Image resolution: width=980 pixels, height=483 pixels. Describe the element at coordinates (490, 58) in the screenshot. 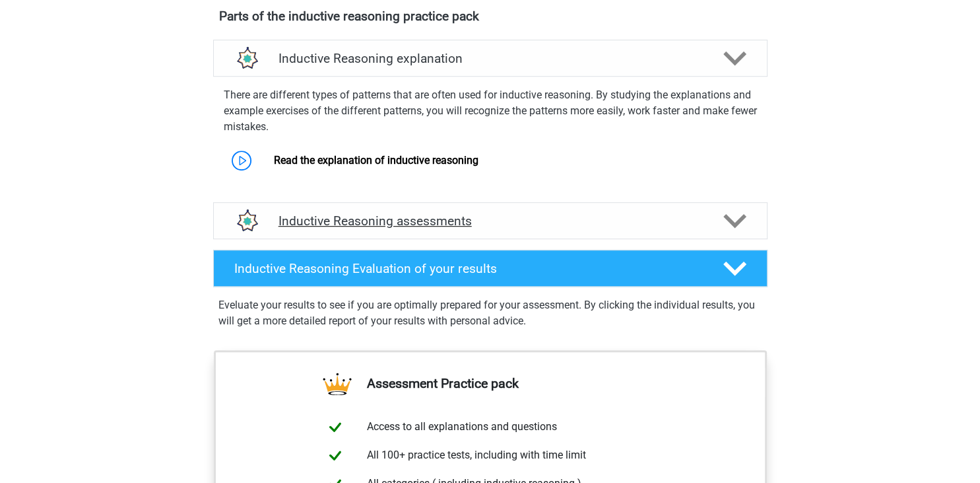

I see `a: explanations Inductive Reasoning explanation` at that location.